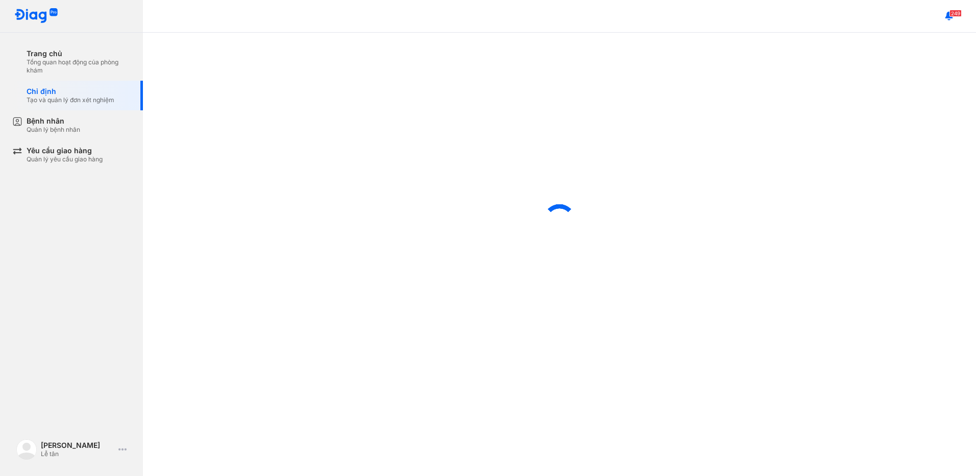 Image resolution: width=976 pixels, height=476 pixels. I want to click on div: Tổng quan hoạt động của phòng khám, so click(79, 66).